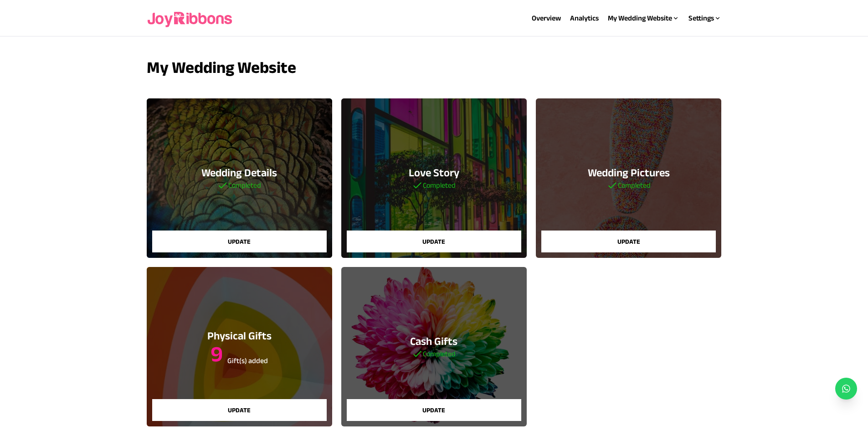 This screenshot has height=436, width=868. Describe the element at coordinates (239, 347) in the screenshot. I see `a: Physical Gifts9 Gift(s) addedUpdate` at that location.